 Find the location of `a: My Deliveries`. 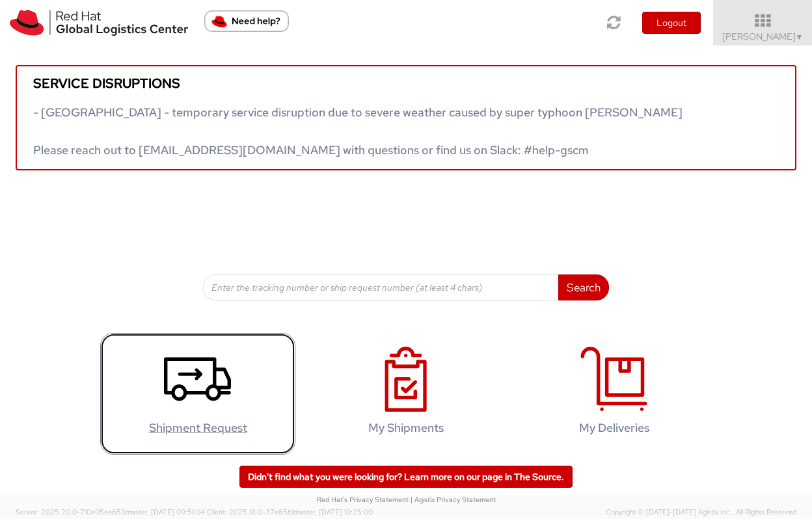

a: My Deliveries is located at coordinates (614, 394).